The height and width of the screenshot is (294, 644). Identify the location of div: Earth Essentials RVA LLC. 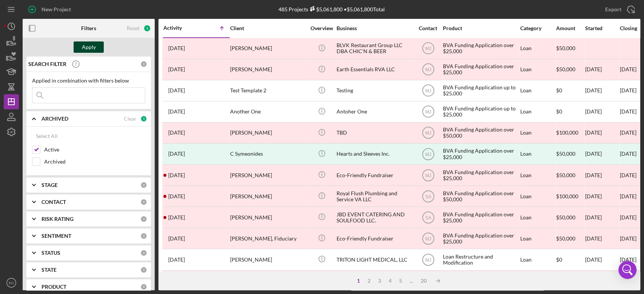
(374, 69).